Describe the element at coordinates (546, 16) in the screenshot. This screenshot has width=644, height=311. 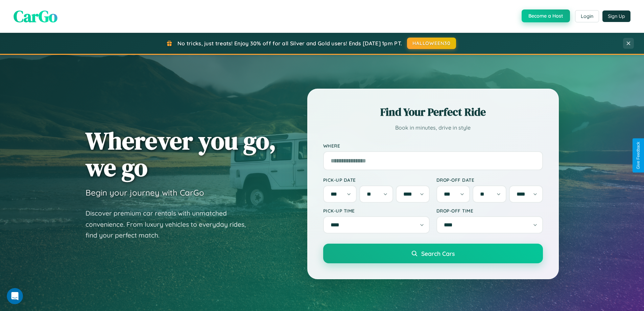
I see `button: Become a Host` at that location.